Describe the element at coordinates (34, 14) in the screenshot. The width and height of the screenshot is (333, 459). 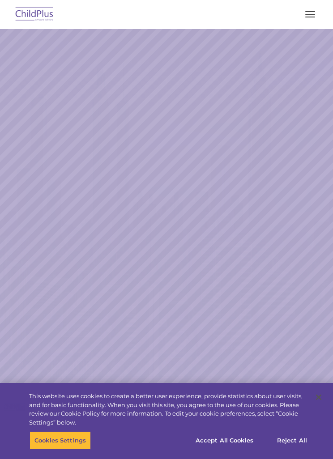
I see `img: ChildPlus by Procare Solutions` at that location.